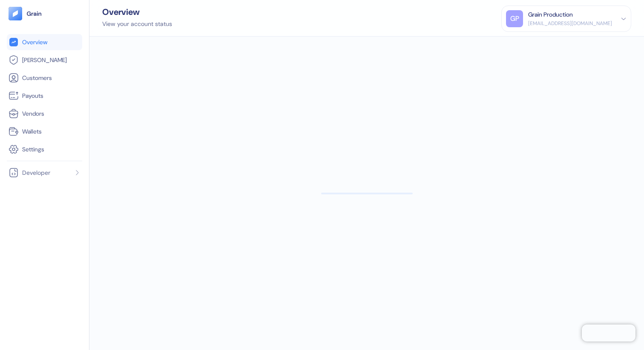 This screenshot has height=350, width=644. I want to click on a: Customers, so click(44, 78).